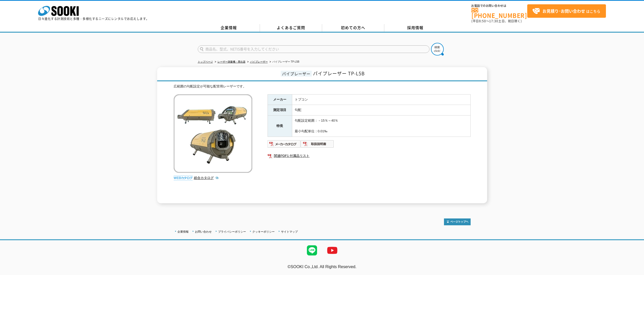  I want to click on a: 初めての方へ, so click(353, 28).